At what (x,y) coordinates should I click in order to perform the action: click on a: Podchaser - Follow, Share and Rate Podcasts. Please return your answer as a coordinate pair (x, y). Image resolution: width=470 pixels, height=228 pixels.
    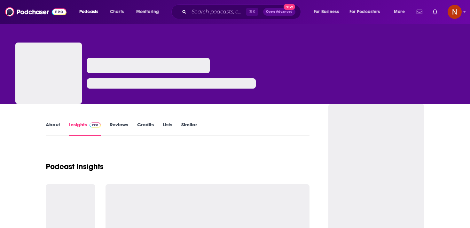
    Looking at the image, I should click on (36, 12).